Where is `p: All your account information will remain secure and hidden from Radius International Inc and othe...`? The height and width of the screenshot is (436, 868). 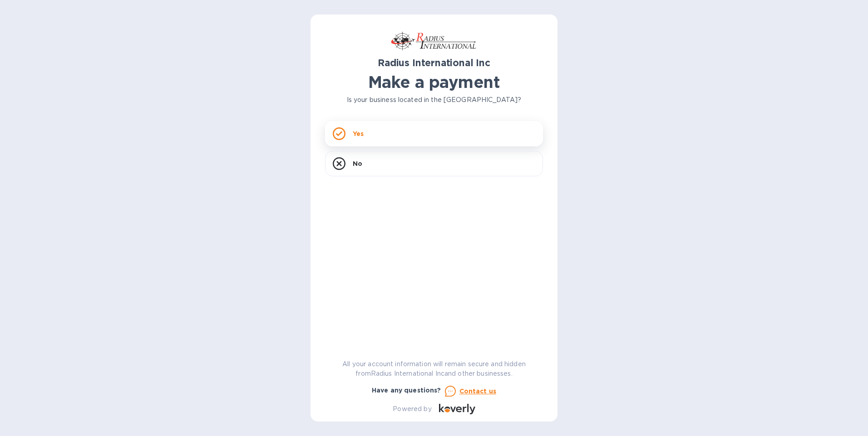
p: All your account information will remain secure and hidden from Radius International Inc and othe... is located at coordinates (434, 369).